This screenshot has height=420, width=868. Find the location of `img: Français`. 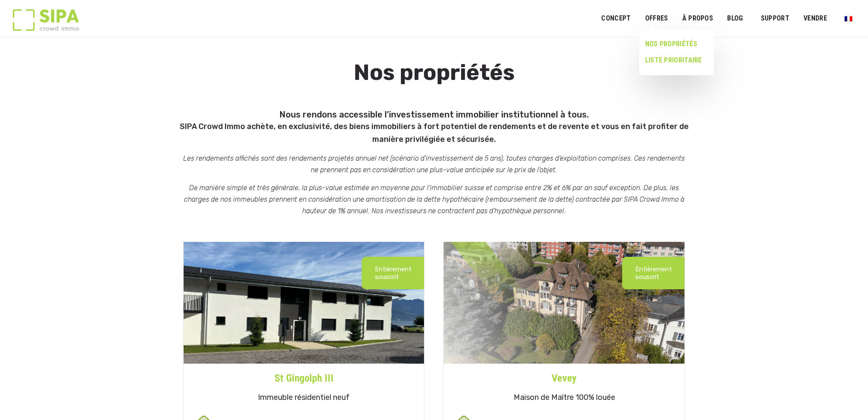

img: Français is located at coordinates (848, 19).